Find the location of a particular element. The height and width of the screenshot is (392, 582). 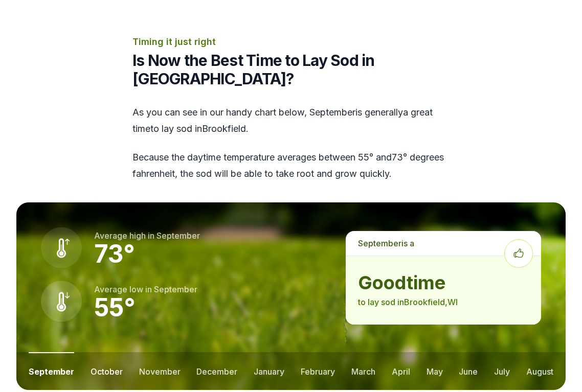

button: january is located at coordinates (269, 371).